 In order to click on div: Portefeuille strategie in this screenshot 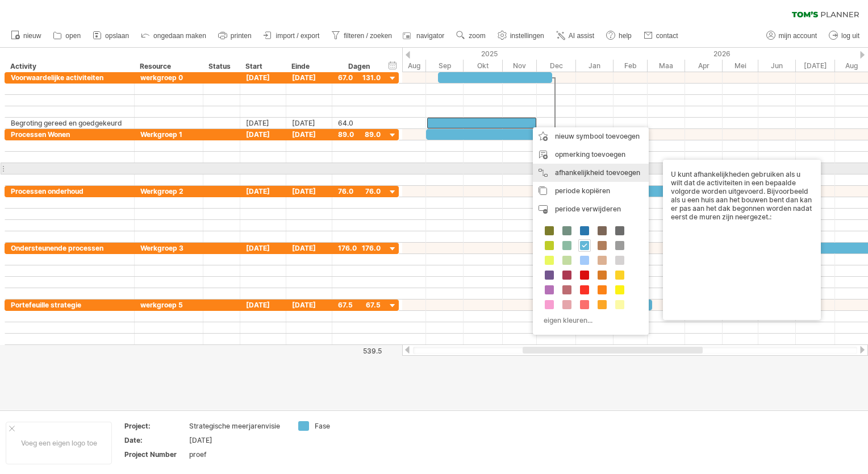, I will do `click(69, 305)`.